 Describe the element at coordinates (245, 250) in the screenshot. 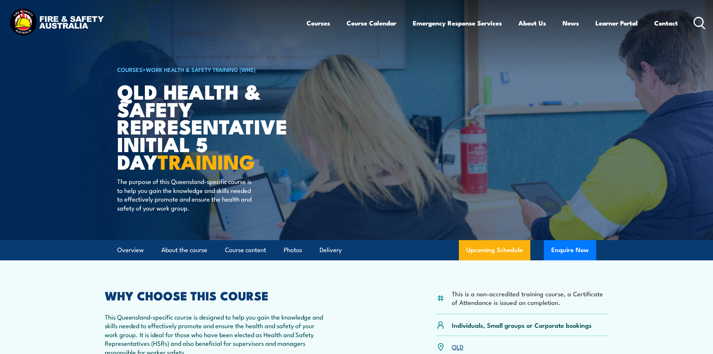

I see `a: Course content` at that location.